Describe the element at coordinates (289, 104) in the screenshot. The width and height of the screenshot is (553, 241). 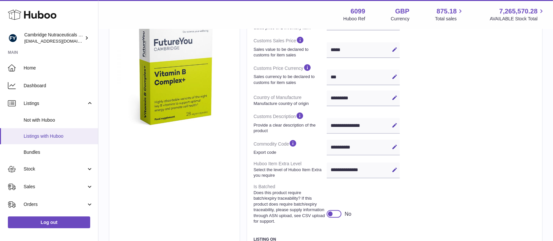
I see `strong: Manufacture country of origin` at that location.